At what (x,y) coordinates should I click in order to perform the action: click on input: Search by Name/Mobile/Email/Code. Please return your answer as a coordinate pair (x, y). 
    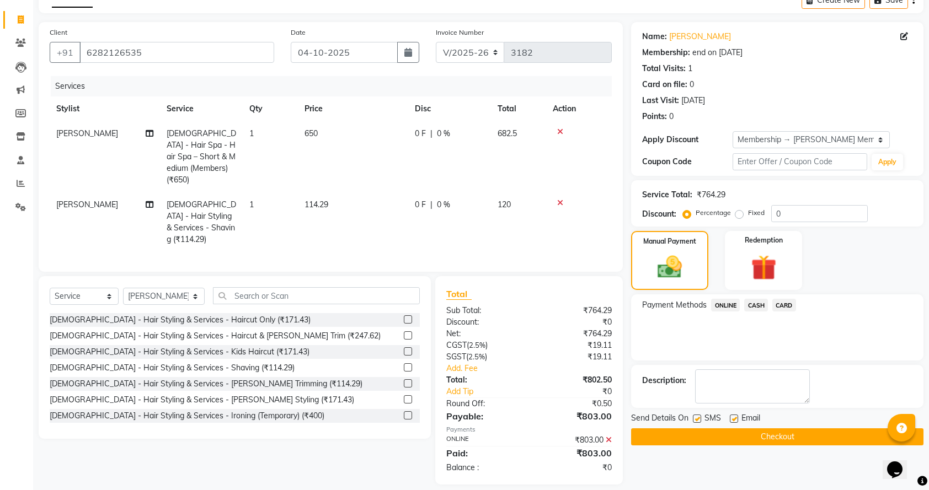
    Looking at the image, I should click on (177, 52).